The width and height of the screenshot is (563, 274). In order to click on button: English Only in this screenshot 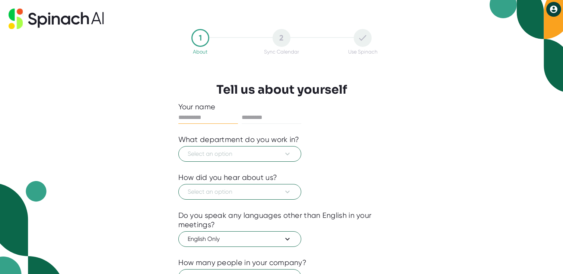, I will do `click(240, 239)`.